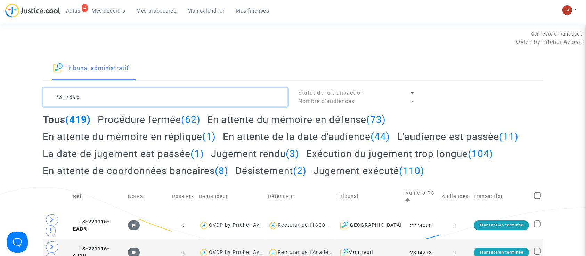  I want to click on span: (62), so click(191, 119).